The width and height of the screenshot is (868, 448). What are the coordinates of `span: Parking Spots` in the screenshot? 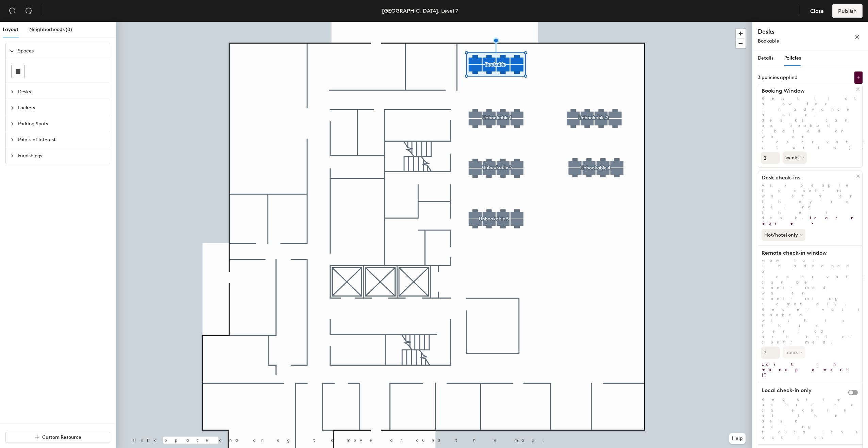 It's located at (61, 124).